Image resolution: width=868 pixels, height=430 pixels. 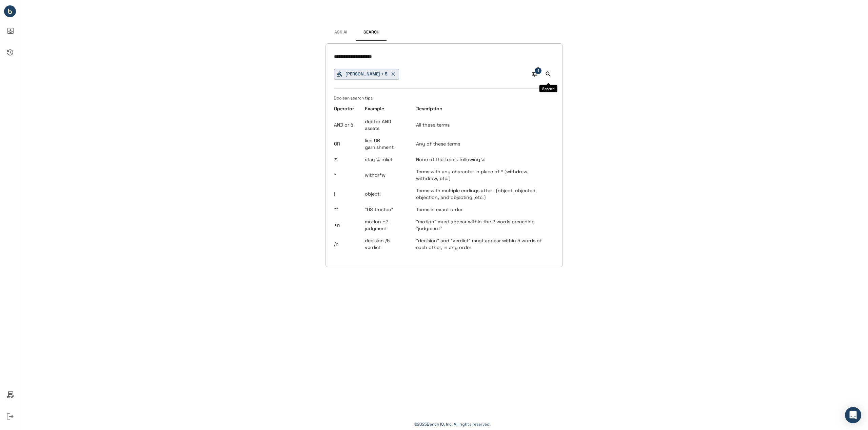 I want to click on td: lien OR garnishment, so click(x=385, y=144).